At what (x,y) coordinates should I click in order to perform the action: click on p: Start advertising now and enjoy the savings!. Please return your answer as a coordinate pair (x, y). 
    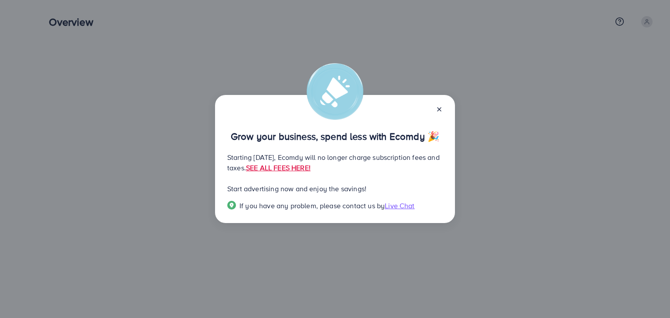
    Looking at the image, I should click on (335, 189).